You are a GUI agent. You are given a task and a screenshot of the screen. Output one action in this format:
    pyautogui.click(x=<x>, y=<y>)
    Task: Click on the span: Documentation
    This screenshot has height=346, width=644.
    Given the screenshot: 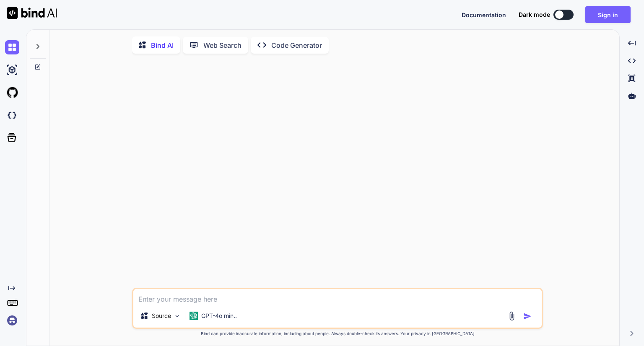 What is the action you would take?
    pyautogui.click(x=484, y=14)
    